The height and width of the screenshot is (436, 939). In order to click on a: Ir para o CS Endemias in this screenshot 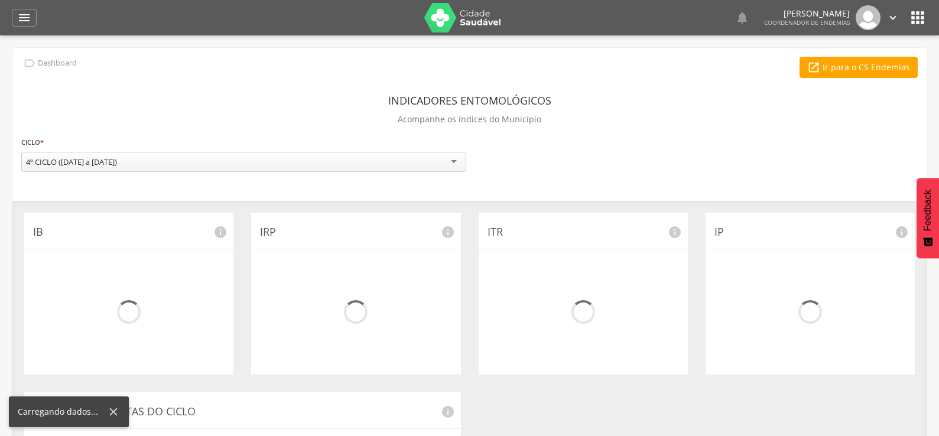, I will do `click(858, 67)`.